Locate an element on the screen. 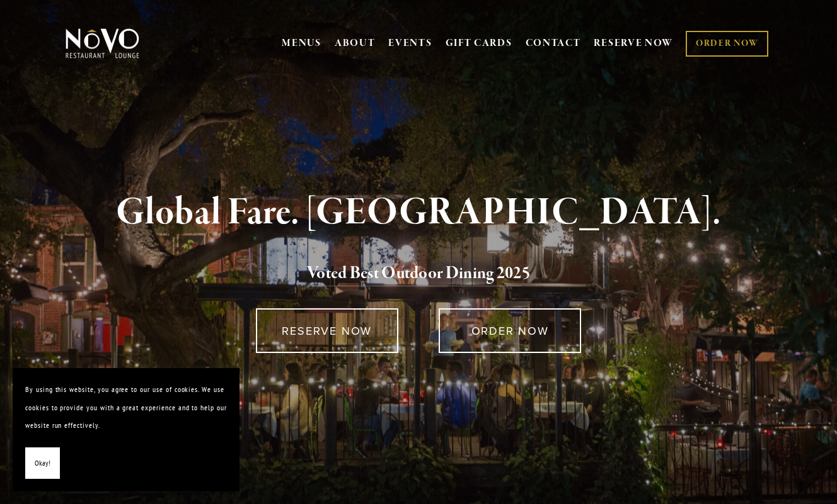  button: Okay! is located at coordinates (42, 463).